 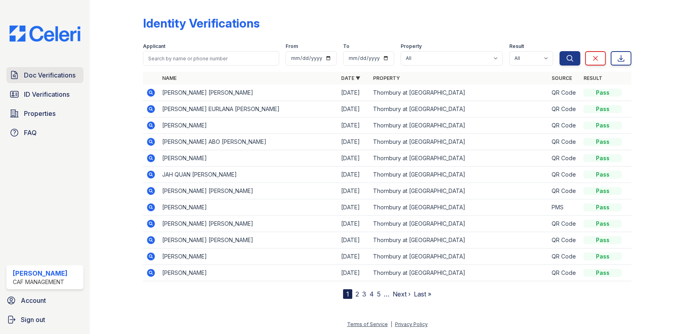 What do you see at coordinates (45, 300) in the screenshot?
I see `a: Account` at bounding box center [45, 300].